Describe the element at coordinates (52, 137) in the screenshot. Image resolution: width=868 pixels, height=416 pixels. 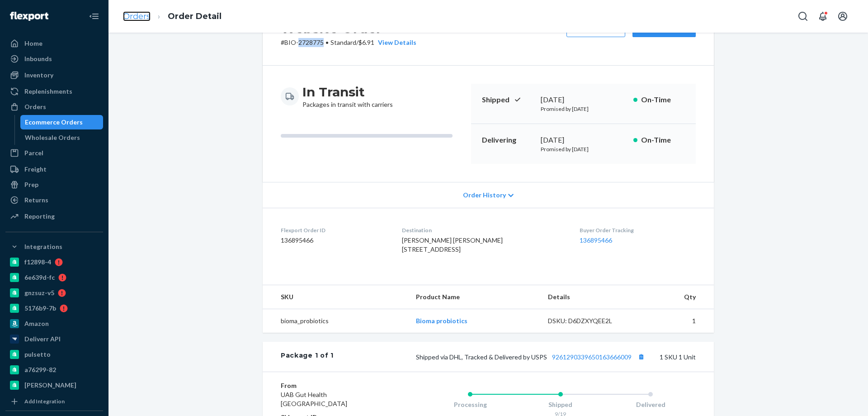
I see `div: Wholesale Orders` at that location.